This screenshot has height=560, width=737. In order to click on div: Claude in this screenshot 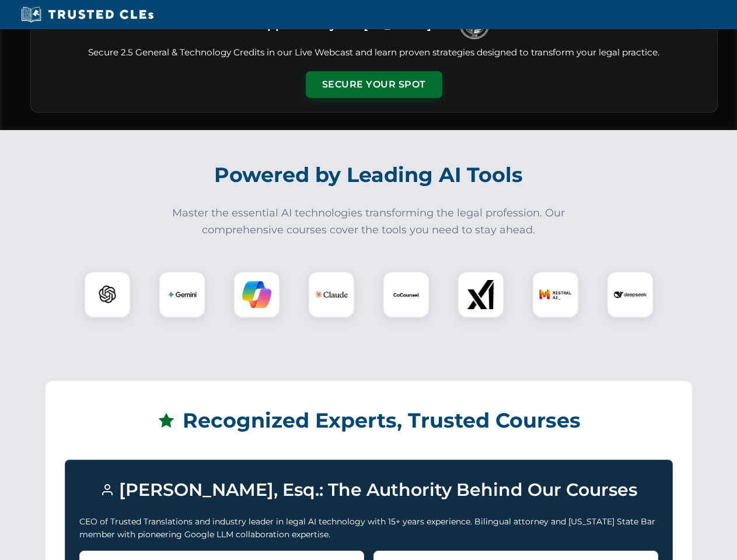, I will do `click(332, 294)`.